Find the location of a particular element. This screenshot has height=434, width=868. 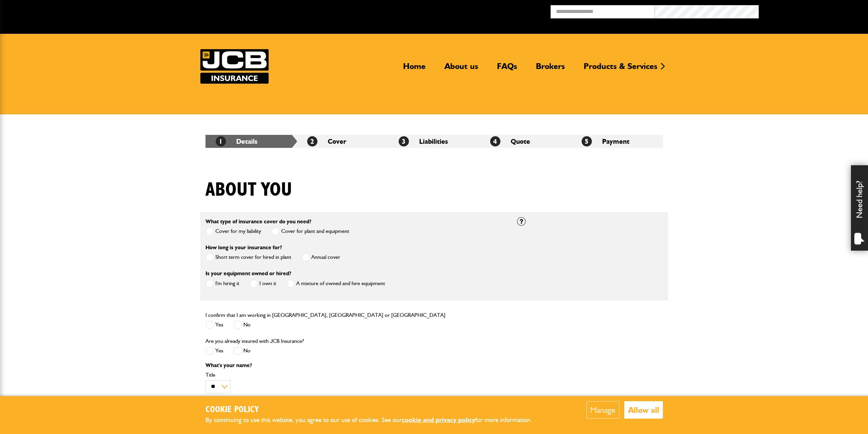

a: FAQs is located at coordinates (507, 69).